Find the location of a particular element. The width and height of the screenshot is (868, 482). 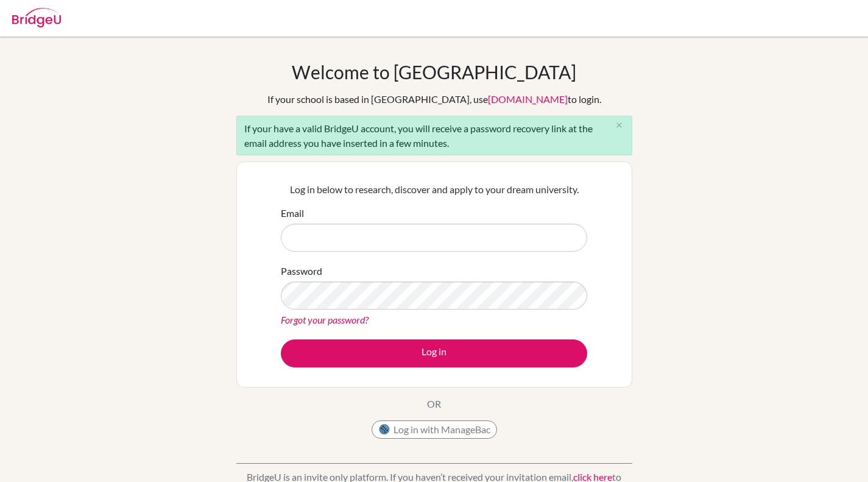

button: Log in is located at coordinates (433, 354).